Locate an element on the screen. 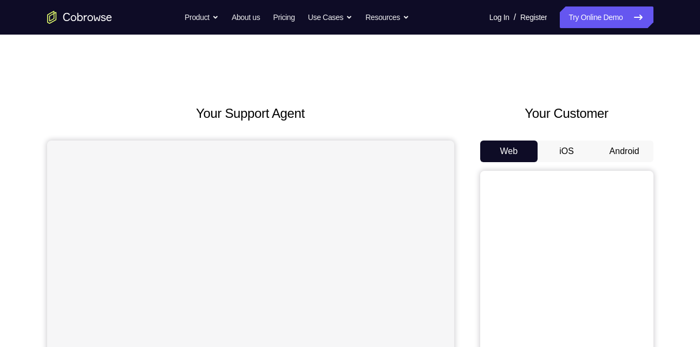  button: Product is located at coordinates (201, 17).